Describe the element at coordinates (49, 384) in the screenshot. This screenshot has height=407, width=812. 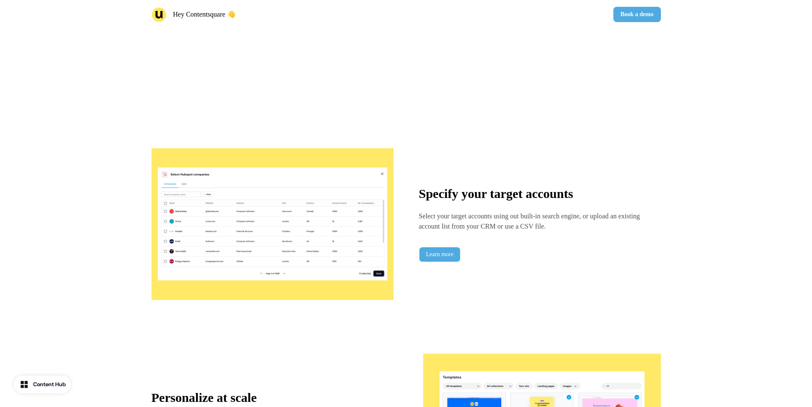
I see `div: Content Hub` at that location.